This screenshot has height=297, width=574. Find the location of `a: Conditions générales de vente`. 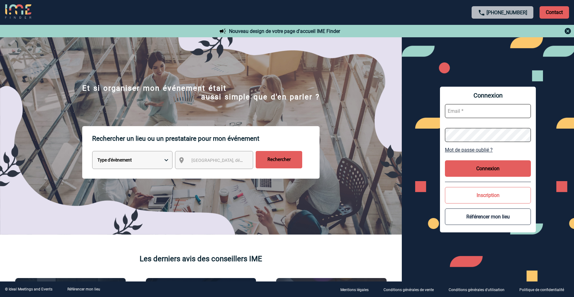

a: Conditions générales de vente is located at coordinates (411, 289).